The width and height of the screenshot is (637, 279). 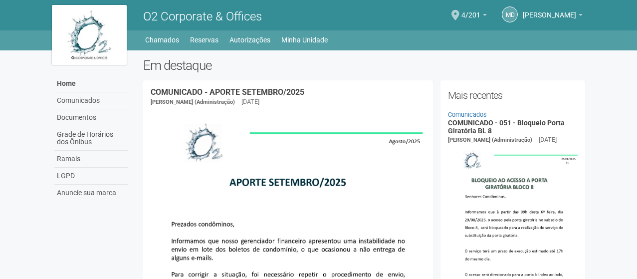 I want to click on a: Anuncie sua marca, so click(x=91, y=192).